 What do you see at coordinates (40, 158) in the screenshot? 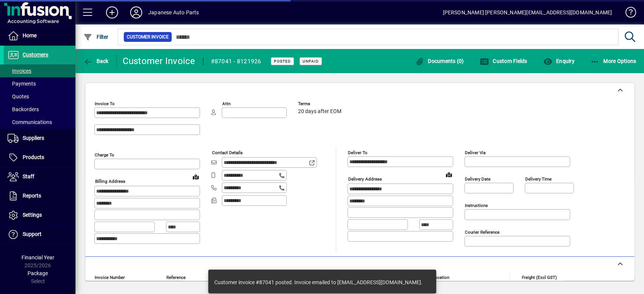
I see `a: Products` at bounding box center [40, 158].